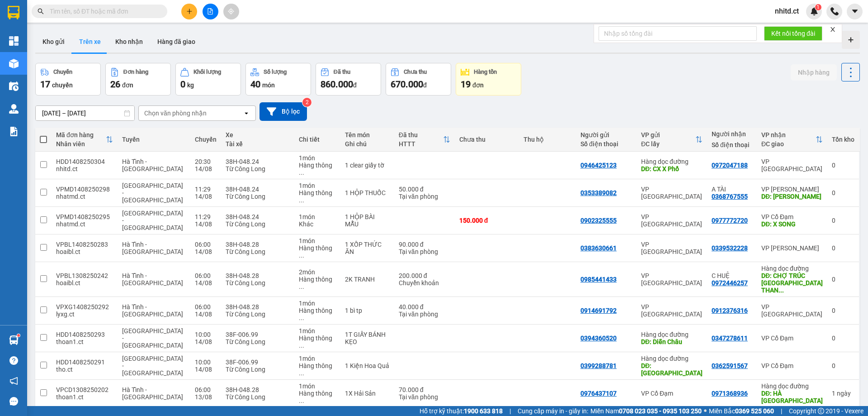 This screenshot has width=868, height=416. I want to click on div: 0353389082, so click(598, 193).